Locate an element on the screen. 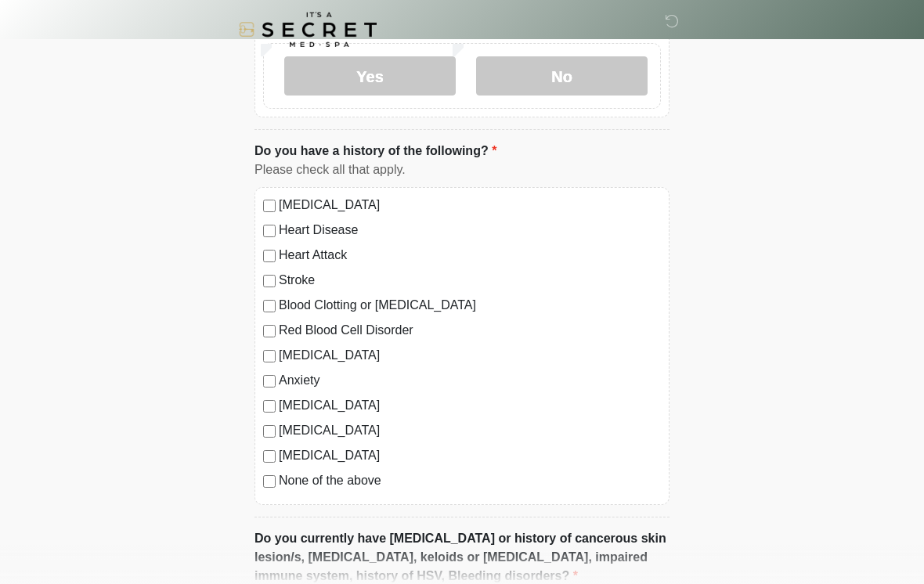  img: It's A Secret Med Spa Logo is located at coordinates (307, 29).